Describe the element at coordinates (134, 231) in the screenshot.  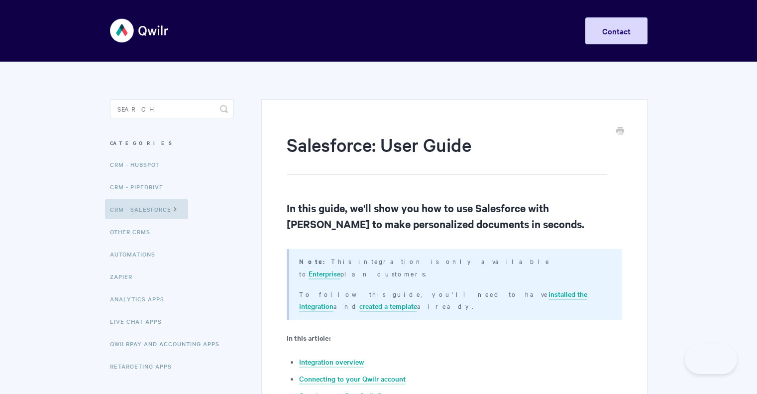
I see `a: Other CRMs` at that location.